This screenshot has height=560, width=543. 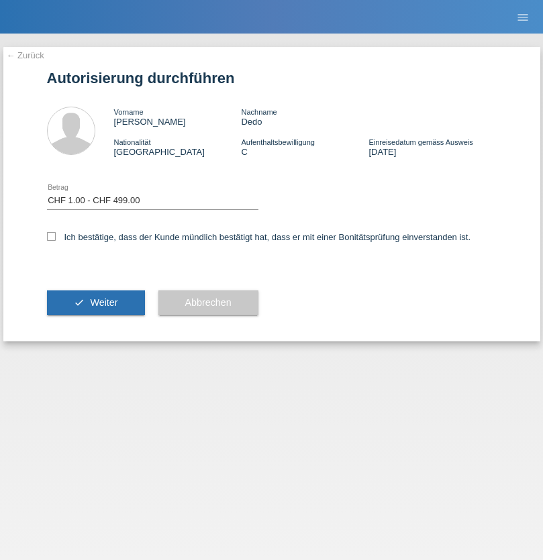 I want to click on span: Nachname, so click(x=258, y=112).